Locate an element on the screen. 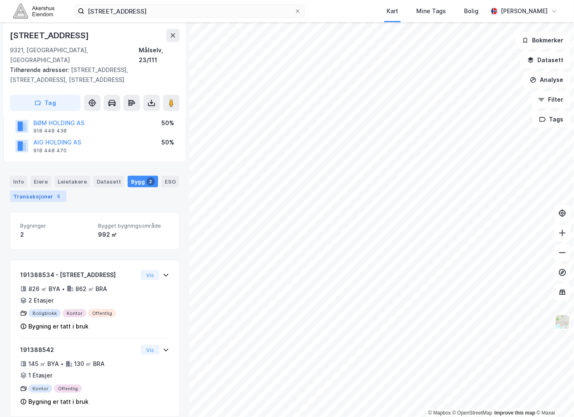  input: Søk på adresse, matrikkel, gårdeiere, leietakere eller personer is located at coordinates (189, 11).